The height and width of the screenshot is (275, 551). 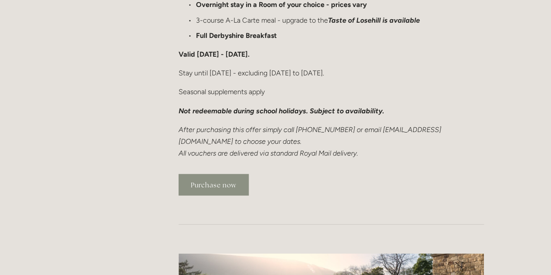 I want to click on p: 3-course A-La Carte meal - upgrade to the, so click(x=340, y=20).